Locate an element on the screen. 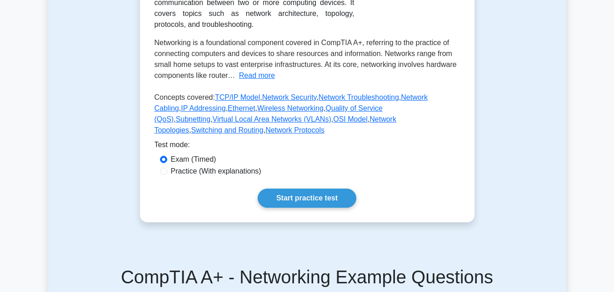 Image resolution: width=614 pixels, height=292 pixels. a: Subnetting is located at coordinates (193, 119).